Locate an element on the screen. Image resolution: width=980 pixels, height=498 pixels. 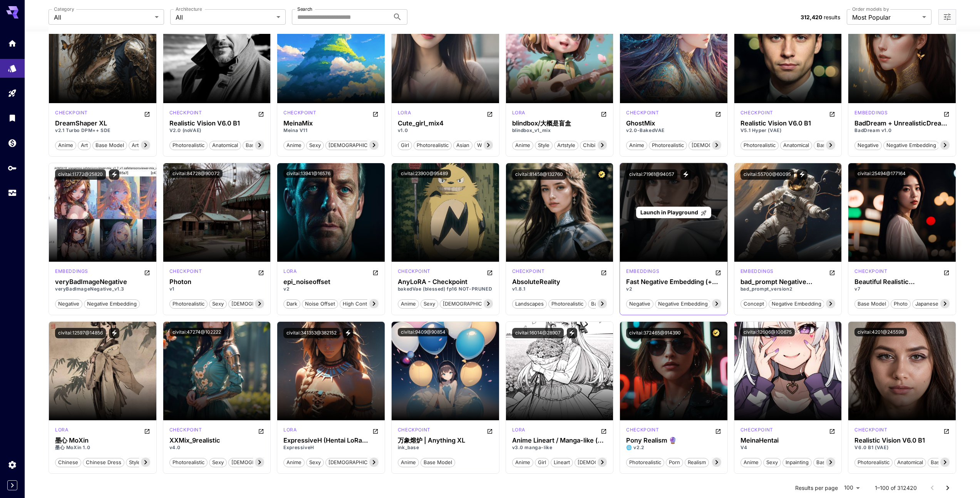
h3: epi_noiseoffset is located at coordinates (331, 282).